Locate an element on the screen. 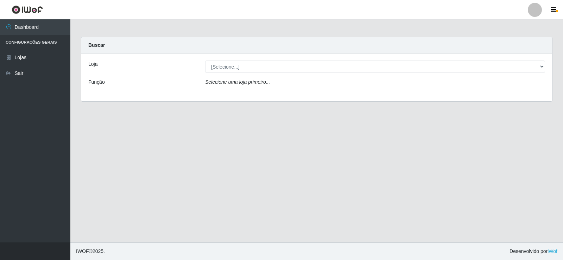 The height and width of the screenshot is (260, 563). img: CoreUI Logo is located at coordinates (27, 9).